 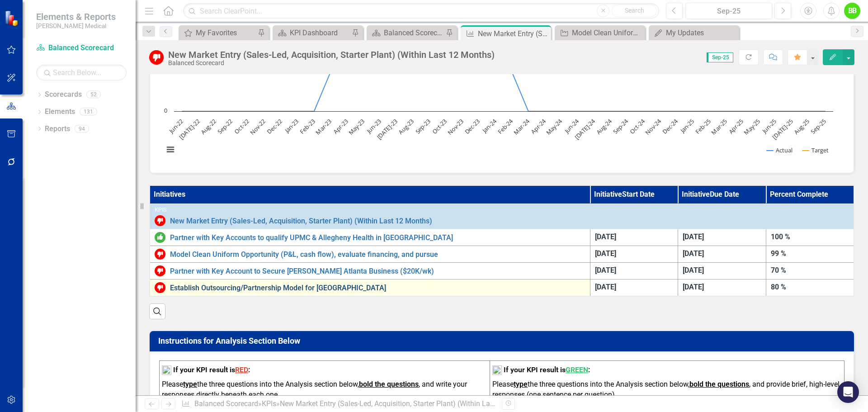 I want to click on a: My Updates, so click(x=694, y=33).